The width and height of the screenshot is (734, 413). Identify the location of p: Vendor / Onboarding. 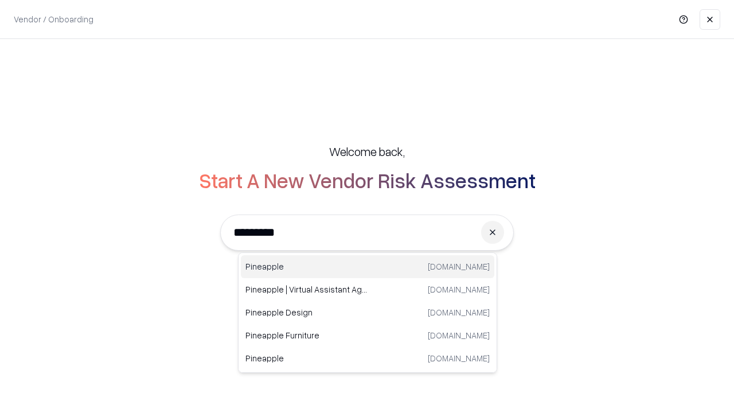
(53, 19).